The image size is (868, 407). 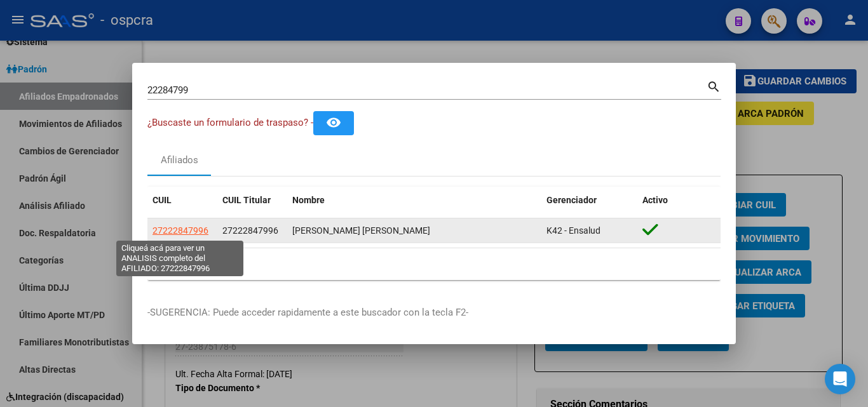 I want to click on datatable-header-cell: CUIL, so click(x=182, y=200).